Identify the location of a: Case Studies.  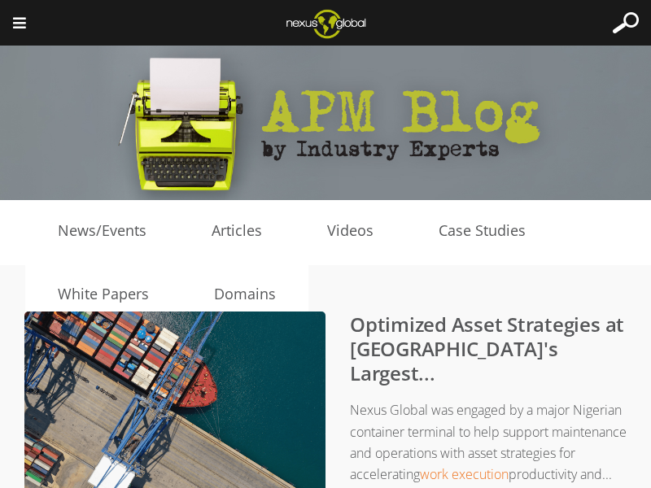
(482, 231).